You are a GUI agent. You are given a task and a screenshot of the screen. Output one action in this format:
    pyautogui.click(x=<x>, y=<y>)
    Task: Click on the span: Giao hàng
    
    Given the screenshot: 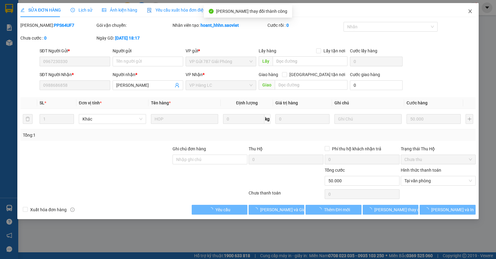 What is the action you would take?
    pyautogui.click(x=269, y=75)
    